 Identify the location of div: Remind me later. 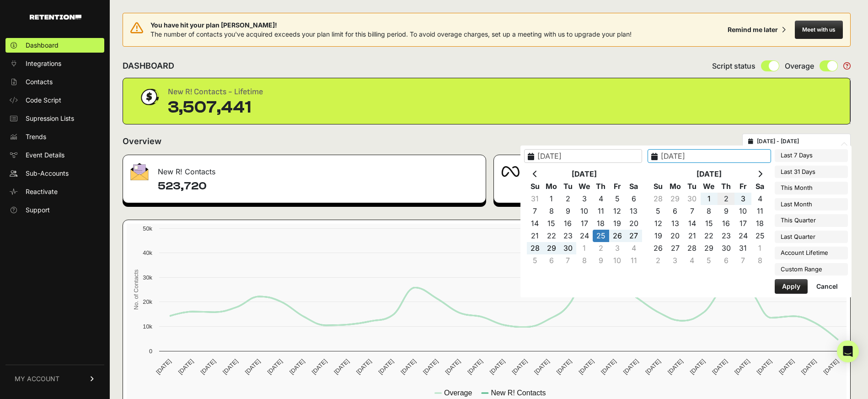
(753, 29).